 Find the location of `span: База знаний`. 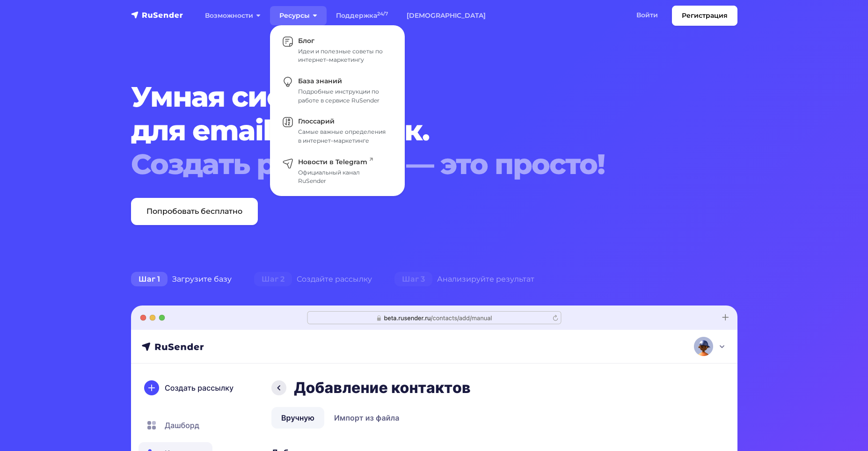

span: База знаний is located at coordinates (320, 81).